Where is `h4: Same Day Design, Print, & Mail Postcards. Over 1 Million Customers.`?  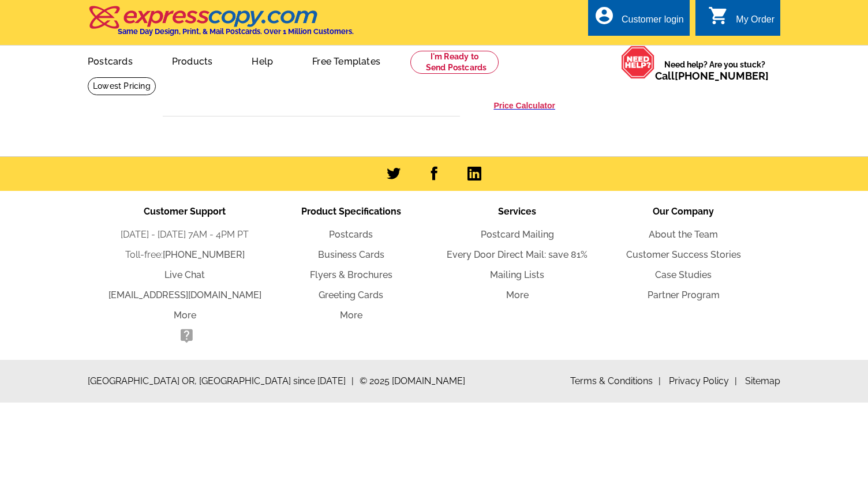 h4: Same Day Design, Print, & Mail Postcards. Over 1 Million Customers. is located at coordinates (235, 31).